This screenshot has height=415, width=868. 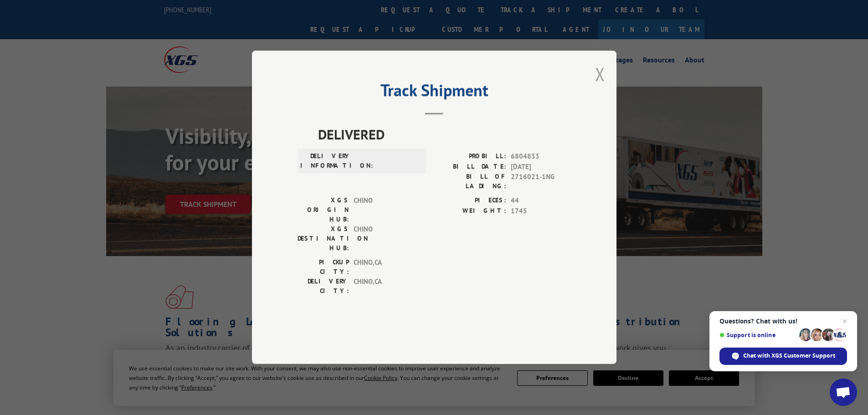 I want to click on label: DELIVERY CITY:, so click(x=323, y=286).